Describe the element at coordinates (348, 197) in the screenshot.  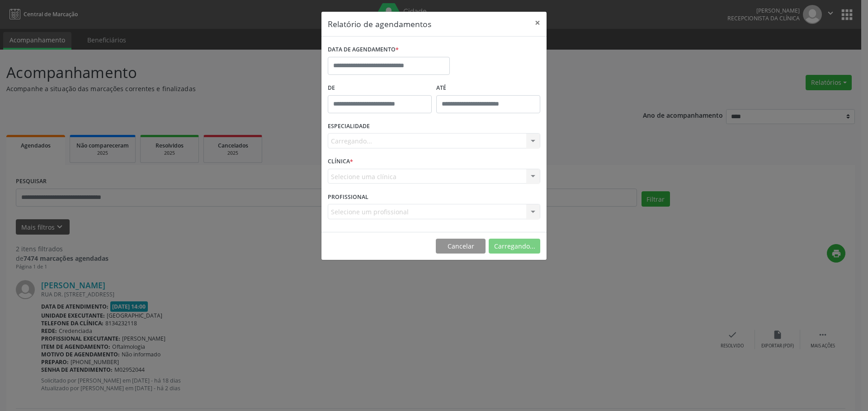
I see `label: PROFISSIONAL` at that location.